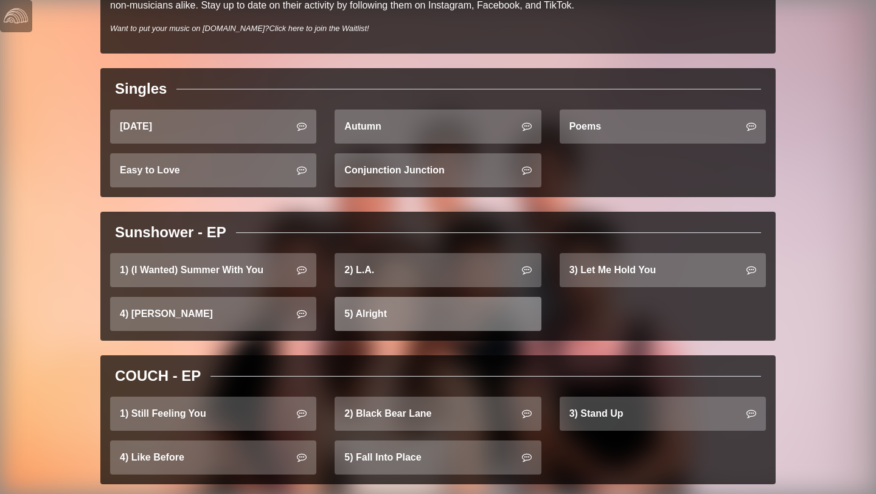  What do you see at coordinates (662, 126) in the screenshot?
I see `a: Poems` at bounding box center [662, 126].